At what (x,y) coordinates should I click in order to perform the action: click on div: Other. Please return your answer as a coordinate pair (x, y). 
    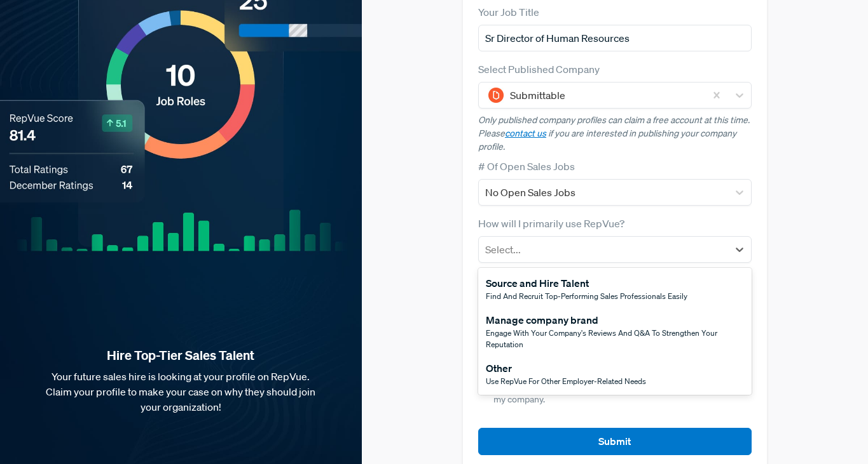
    Looking at the image, I should click on (566, 368).